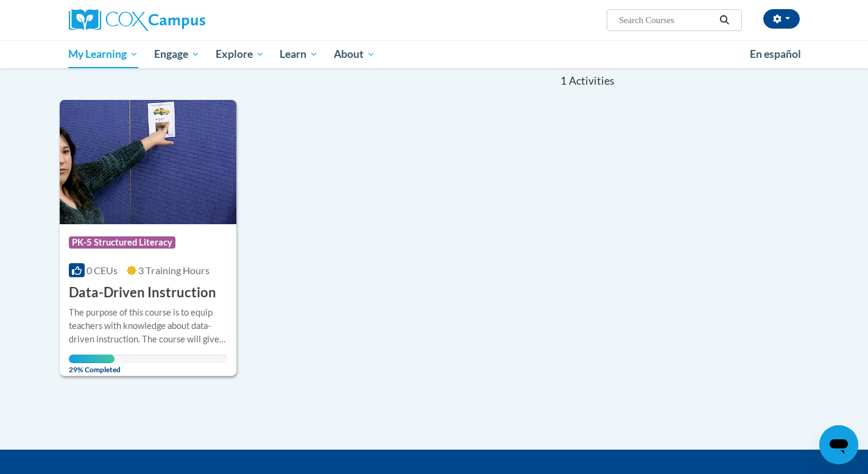 This screenshot has width=868, height=474. I want to click on span: 1, so click(564, 81).